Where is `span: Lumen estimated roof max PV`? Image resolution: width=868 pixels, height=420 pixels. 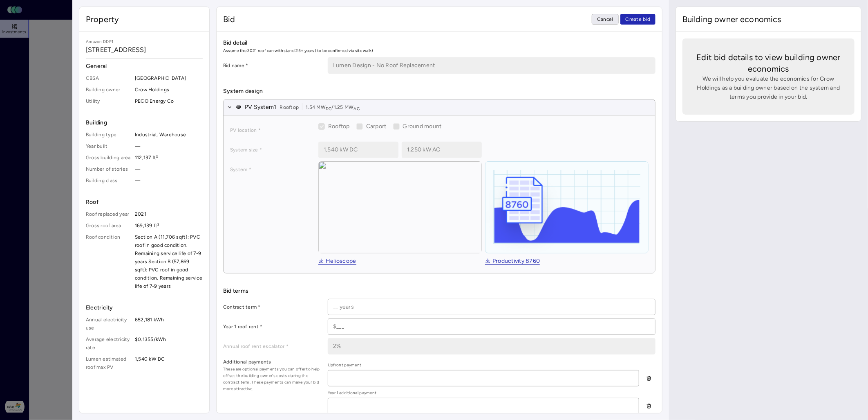
span: Lumen estimated roof max PV is located at coordinates (109, 363).